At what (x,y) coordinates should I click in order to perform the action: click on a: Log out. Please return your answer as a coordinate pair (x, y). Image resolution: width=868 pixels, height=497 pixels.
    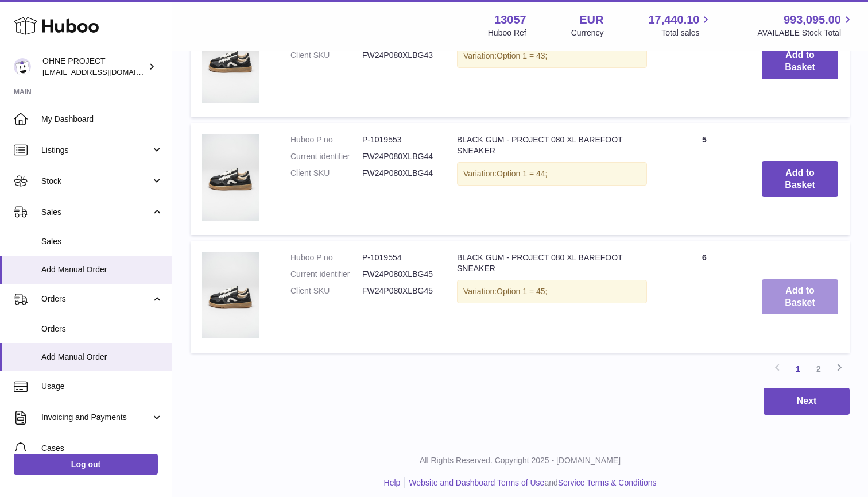
    Looking at the image, I should click on (86, 464).